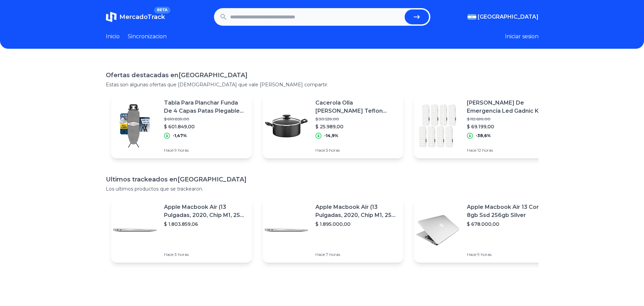 Image resolution: width=644 pixels, height=306 pixels. What do you see at coordinates (111, 17) in the screenshot?
I see `img: MercadoTrack` at bounding box center [111, 17].